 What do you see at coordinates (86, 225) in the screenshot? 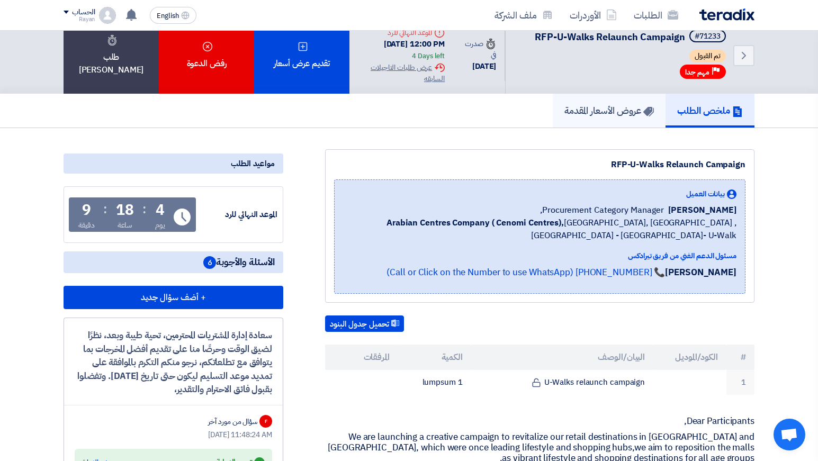
I see `div: دقيقة` at bounding box center [86, 225].